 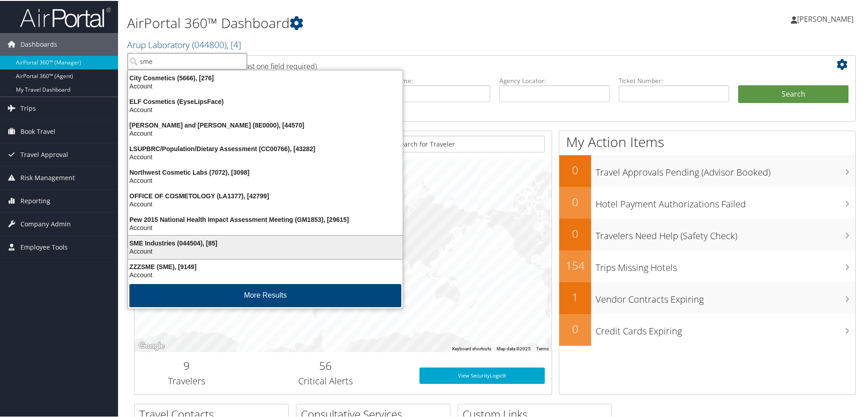 I want to click on h3: Credit Cards Expiring, so click(x=725, y=328).